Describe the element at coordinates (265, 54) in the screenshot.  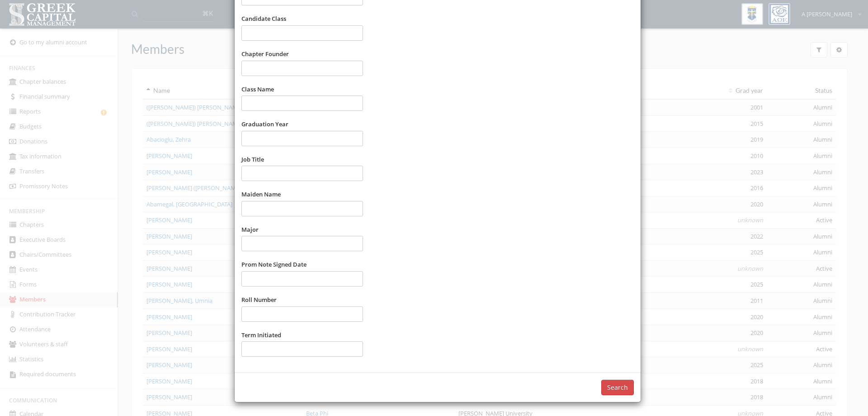
I see `label: Chapter Founder` at that location.